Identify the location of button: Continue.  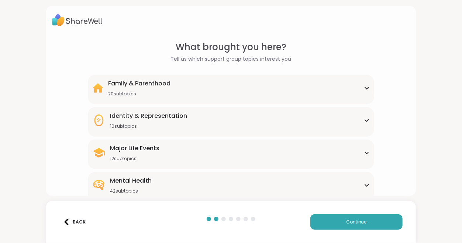
(356, 222).